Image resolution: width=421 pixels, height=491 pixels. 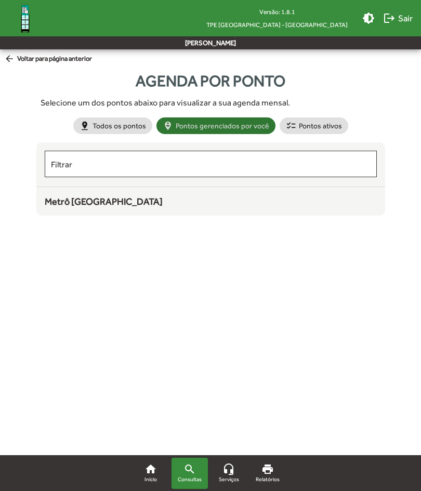 What do you see at coordinates (314, 126) in the screenshot?
I see `mat-chip: Pontos ativos` at bounding box center [314, 126].